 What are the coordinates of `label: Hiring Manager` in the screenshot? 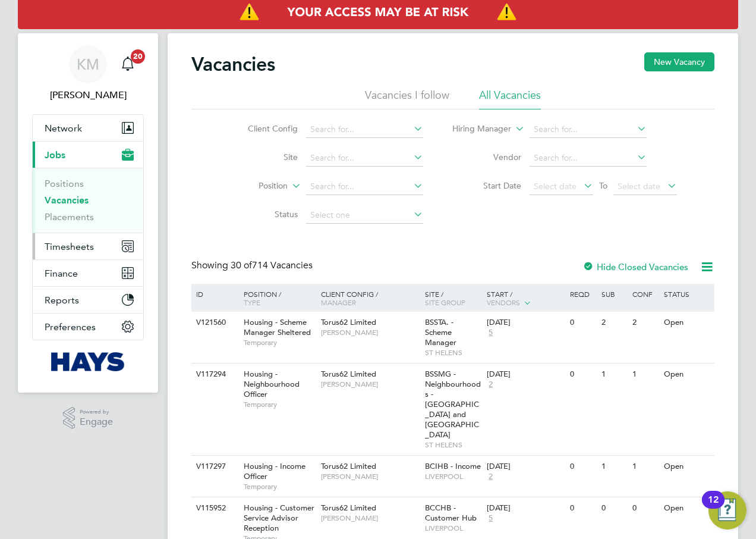 It's located at (476, 129).